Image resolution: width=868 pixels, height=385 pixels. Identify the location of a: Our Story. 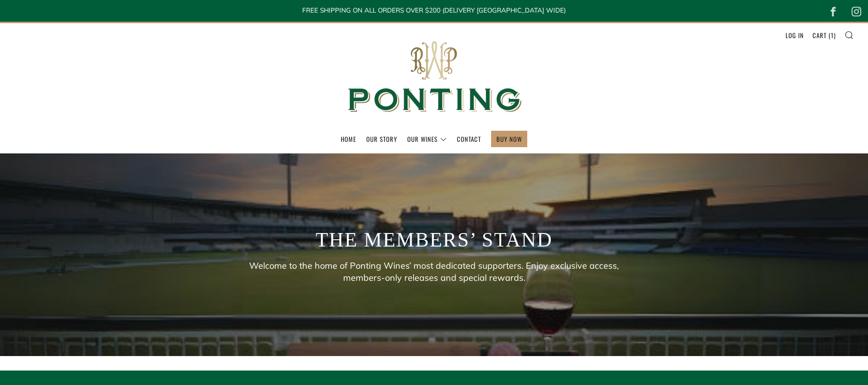
(382, 139).